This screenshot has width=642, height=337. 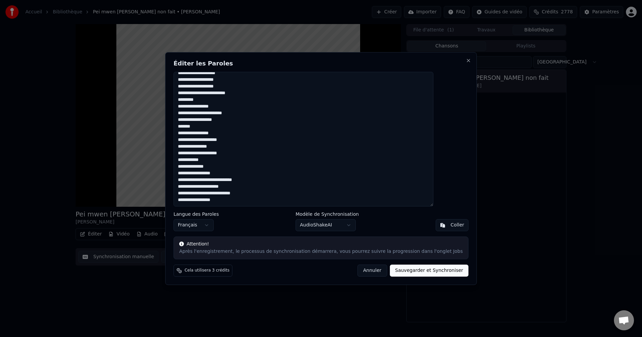 What do you see at coordinates (321, 244) in the screenshot?
I see `div: Attention!` at bounding box center [321, 244].